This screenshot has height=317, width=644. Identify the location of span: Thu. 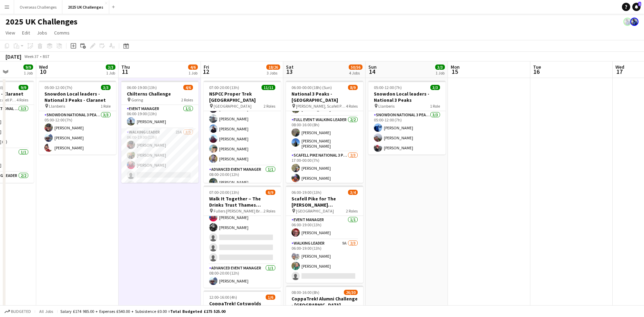
(125, 67).